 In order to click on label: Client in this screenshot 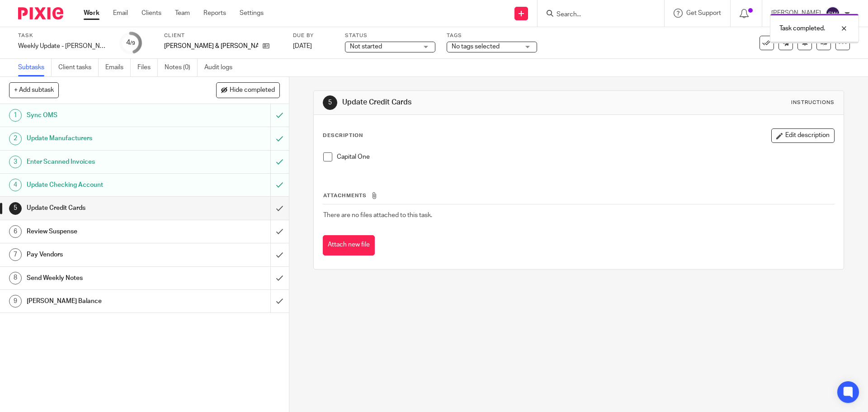, I will do `click(223, 36)`.